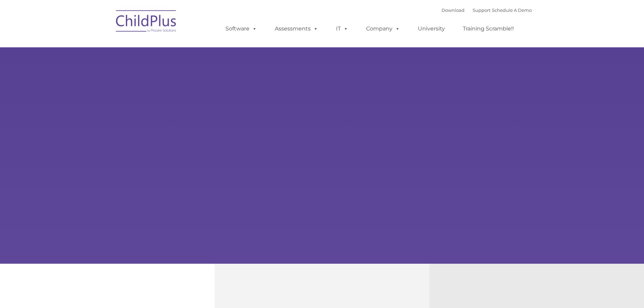  What do you see at coordinates (488, 29) in the screenshot?
I see `a: Training Scramble!!` at bounding box center [488, 29].